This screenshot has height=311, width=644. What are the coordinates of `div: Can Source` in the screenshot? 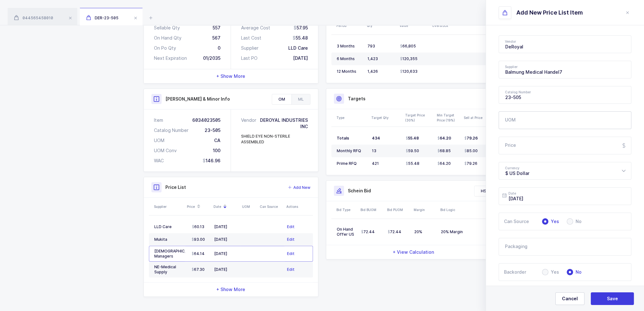 It's located at (271, 207).